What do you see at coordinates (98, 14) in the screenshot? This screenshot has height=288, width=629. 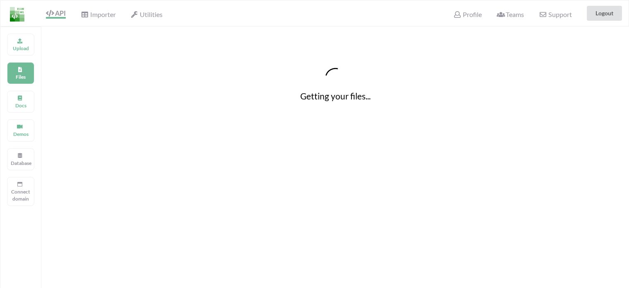 I see `span: Importer` at bounding box center [98, 14].